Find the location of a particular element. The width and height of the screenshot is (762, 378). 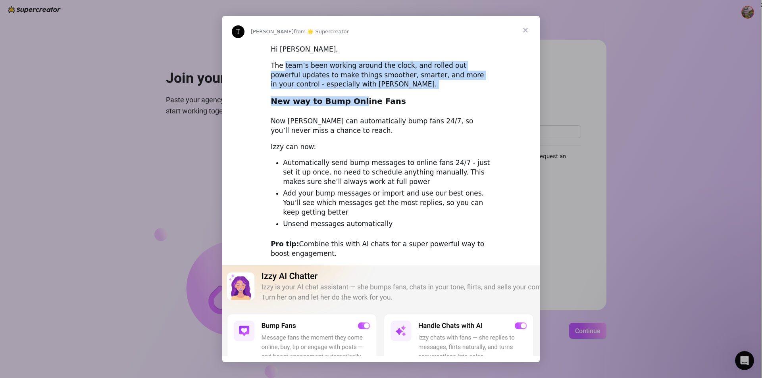

span: from 🌟 Supercreator is located at coordinates (321, 31).